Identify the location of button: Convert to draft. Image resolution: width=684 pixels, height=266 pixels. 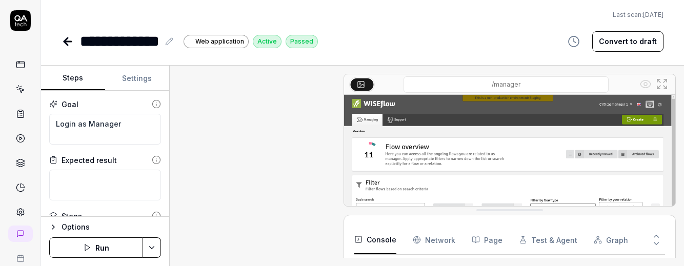
(627, 42).